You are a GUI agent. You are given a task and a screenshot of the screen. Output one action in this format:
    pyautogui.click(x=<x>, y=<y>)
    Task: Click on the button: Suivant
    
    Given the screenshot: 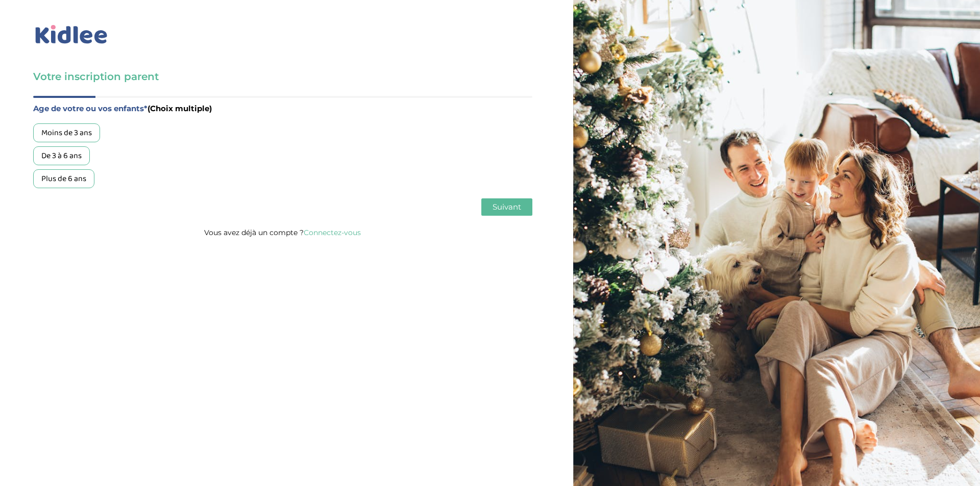 What is the action you would take?
    pyautogui.click(x=507, y=207)
    